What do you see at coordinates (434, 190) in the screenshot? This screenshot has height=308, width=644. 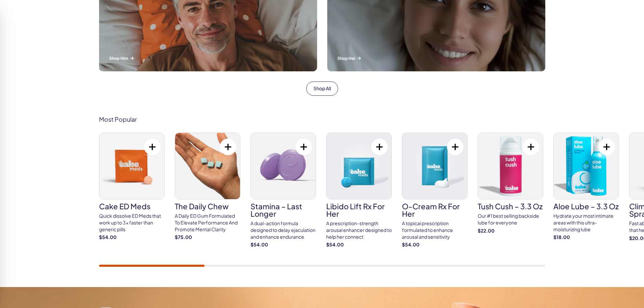 I see `a: O-Cream Rx for Her O-Cream Rx for Her A topical prescription formulated to enhance arousal and se...` at bounding box center [434, 190].